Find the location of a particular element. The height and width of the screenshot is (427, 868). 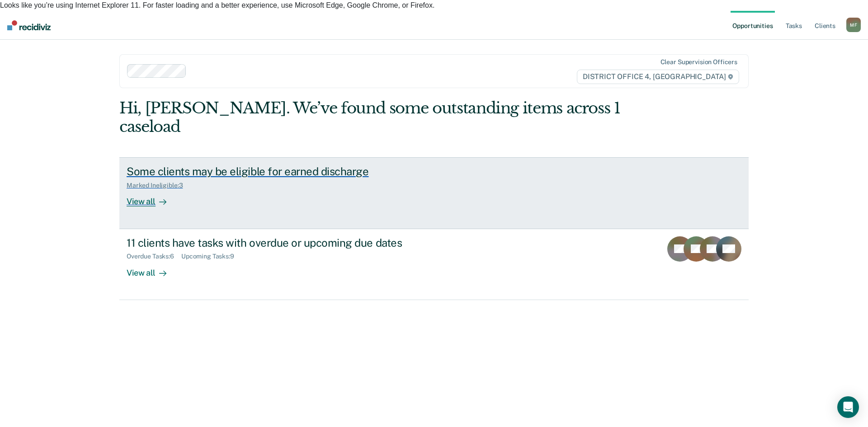

a: 11 clients have tasks with overdue or upcoming due datesOverdue Tasks:6Upcoming Tasks:9View all is located at coordinates (434, 264).